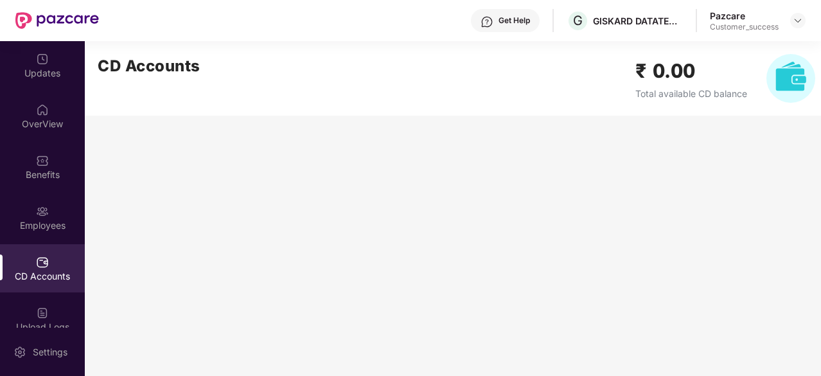  Describe the element at coordinates (149, 66) in the screenshot. I see `h2: CD Accounts` at that location.